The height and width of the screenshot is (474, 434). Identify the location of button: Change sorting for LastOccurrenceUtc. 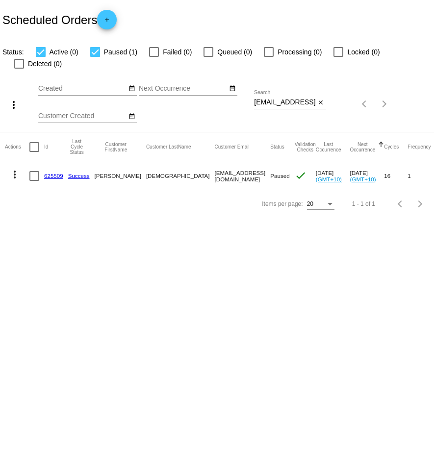
(329, 147).